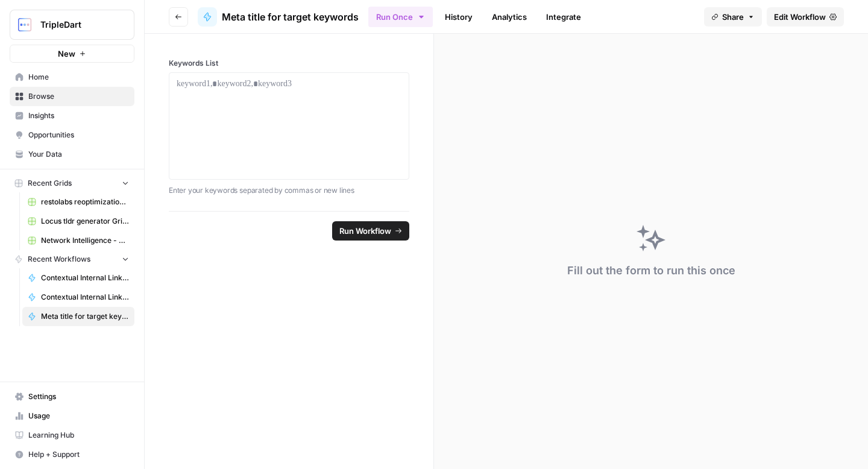 This screenshot has height=469, width=868. What do you see at coordinates (85, 240) in the screenshot?
I see `span: Network Intelligence - pseo- 1 Grid` at bounding box center [85, 240].